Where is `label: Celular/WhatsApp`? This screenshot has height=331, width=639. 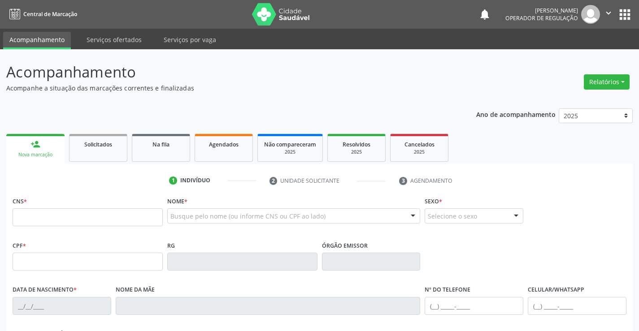 label: Celular/WhatsApp is located at coordinates (556, 290).